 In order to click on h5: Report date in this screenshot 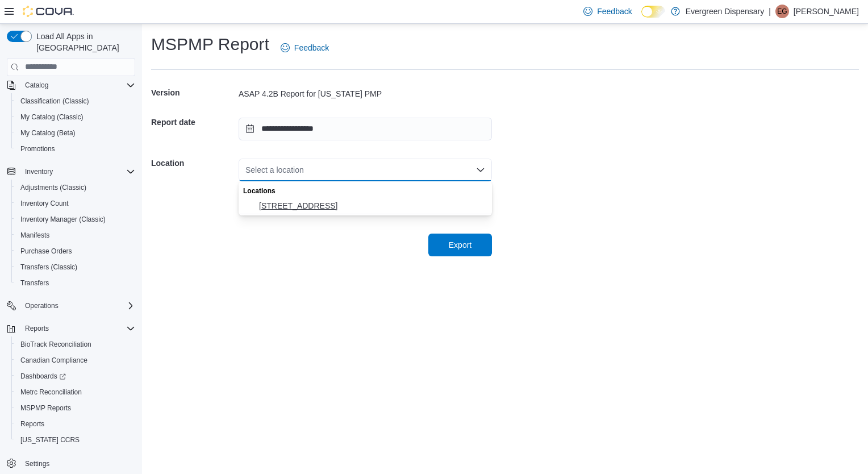, I will do `click(194, 122)`.